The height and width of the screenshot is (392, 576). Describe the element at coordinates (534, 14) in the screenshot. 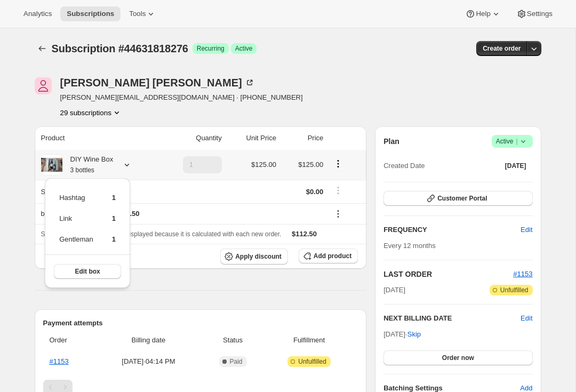

I see `button: Settings` at that location.